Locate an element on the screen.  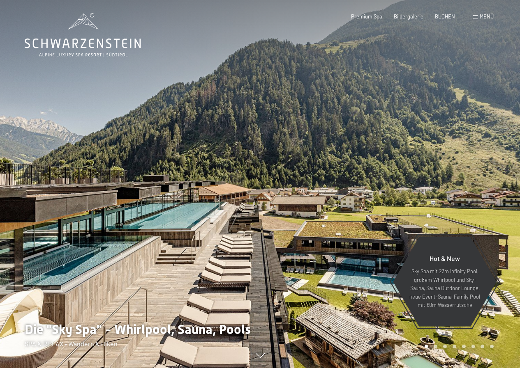
a: Hot & New Sky Spa mit 23m Infinity Pool, großem Whirlpool und Sky-Sauna, Sauna Outdoor Lounge, ne... is located at coordinates (444, 282).